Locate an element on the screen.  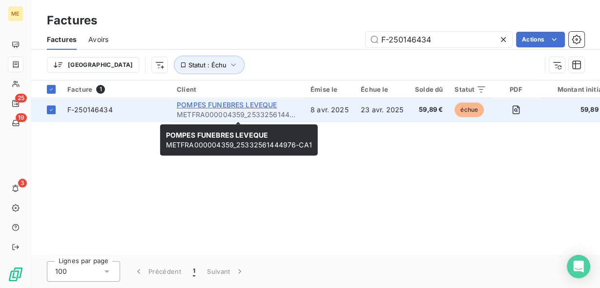
button: Précédent is located at coordinates (157, 271).